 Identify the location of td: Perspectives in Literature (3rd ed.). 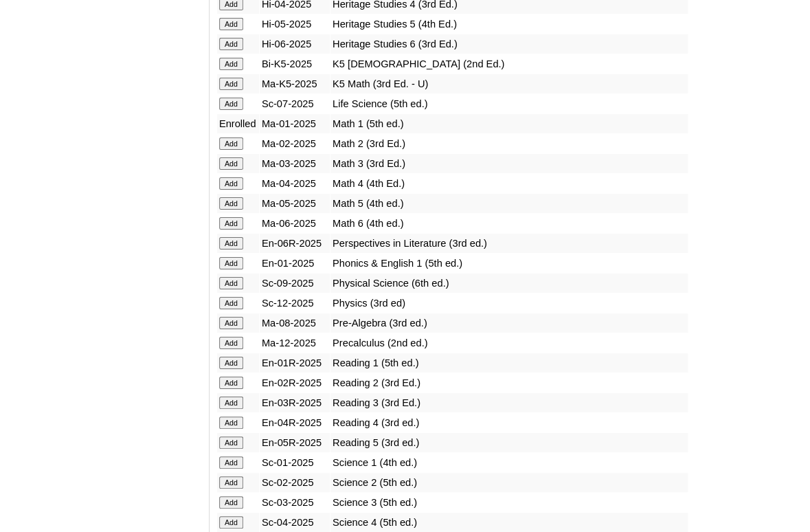
(509, 243).